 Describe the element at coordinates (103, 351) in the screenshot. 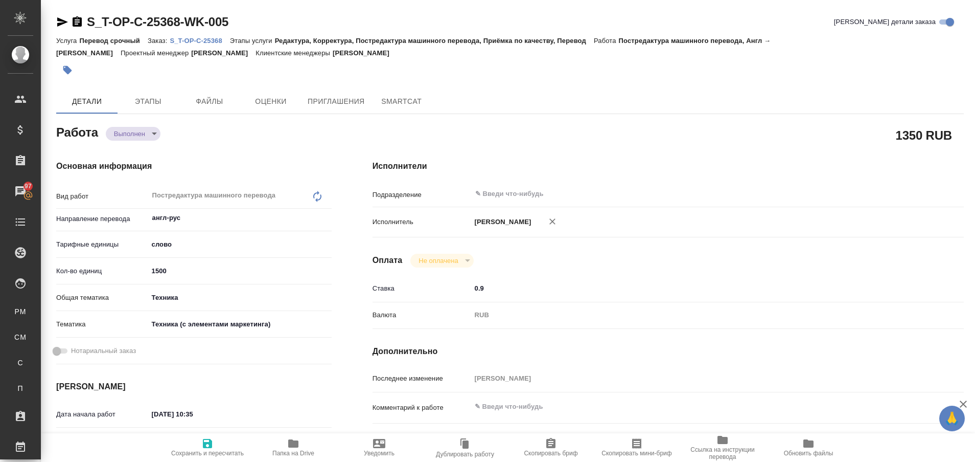

I see `span: Нотариальный заказ` at that location.